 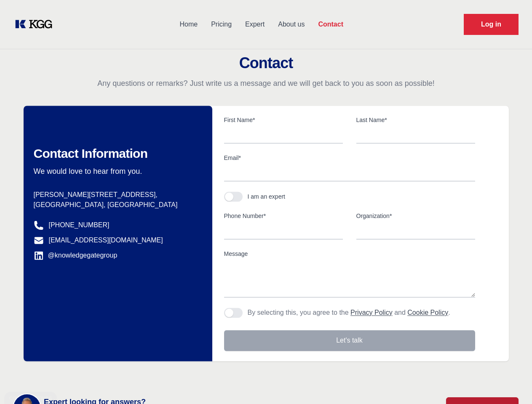 What do you see at coordinates (267, 197) in the screenshot?
I see `div: I am an expert` at bounding box center [267, 197].